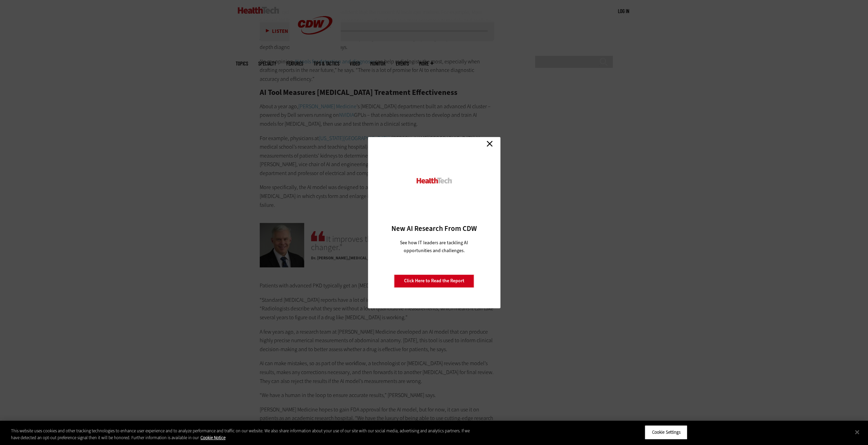 The image size is (868, 445). What do you see at coordinates (489, 143) in the screenshot?
I see `a: Close` at bounding box center [489, 143].